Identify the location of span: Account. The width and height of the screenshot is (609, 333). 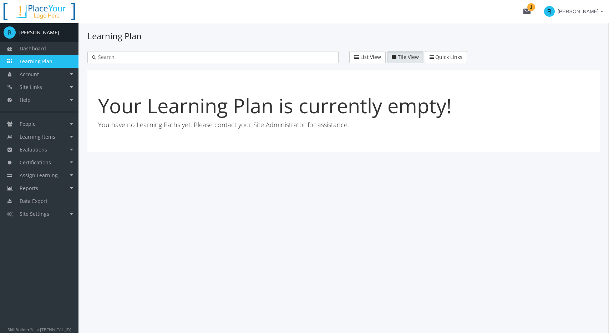
(29, 74).